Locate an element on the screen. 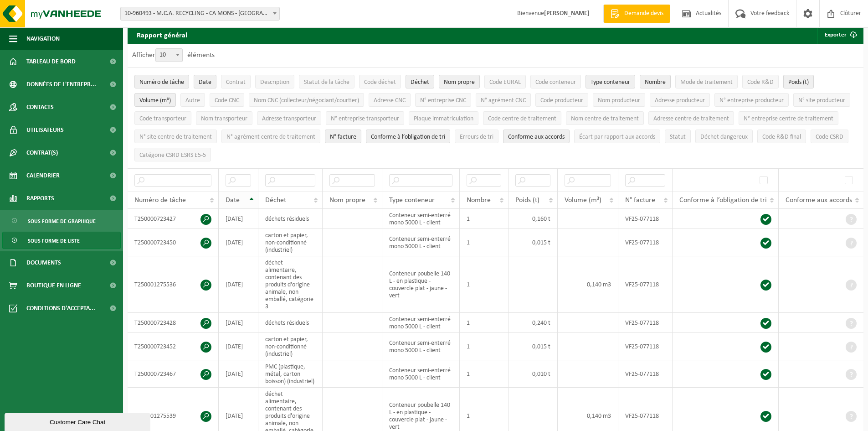 The width and height of the screenshot is (868, 431). span: Calendrier is located at coordinates (43, 176).